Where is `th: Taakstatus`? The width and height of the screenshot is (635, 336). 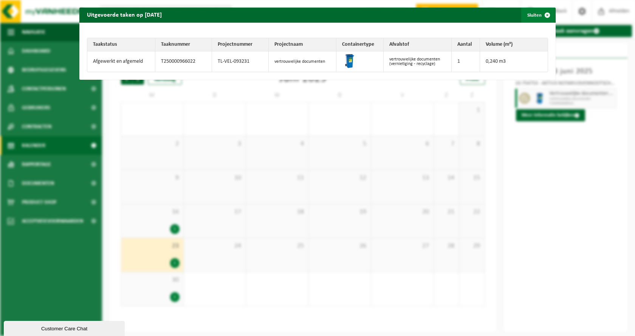 th: Taakstatus is located at coordinates (121, 45).